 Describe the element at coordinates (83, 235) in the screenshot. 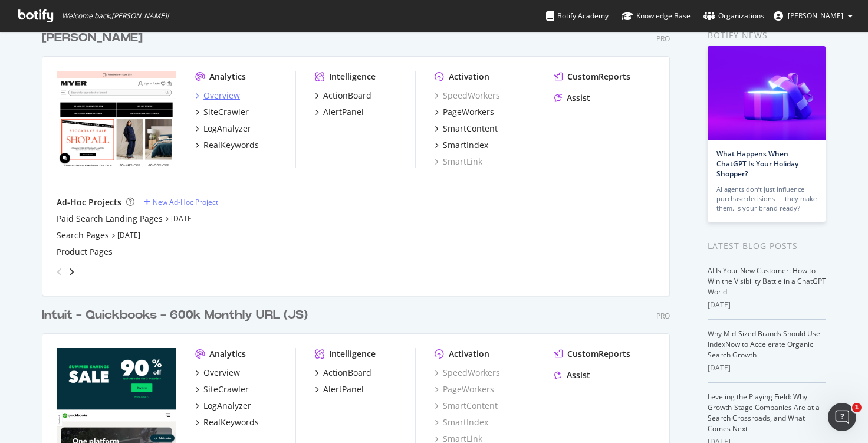

I see `a: Search Pages` at that location.